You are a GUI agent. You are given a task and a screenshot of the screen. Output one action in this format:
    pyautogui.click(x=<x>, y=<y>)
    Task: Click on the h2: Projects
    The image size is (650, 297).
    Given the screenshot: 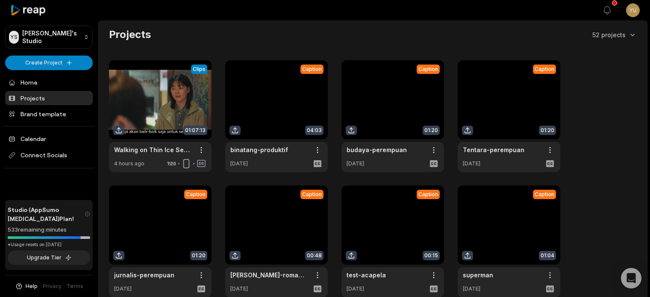 What is the action you would take?
    pyautogui.click(x=130, y=35)
    